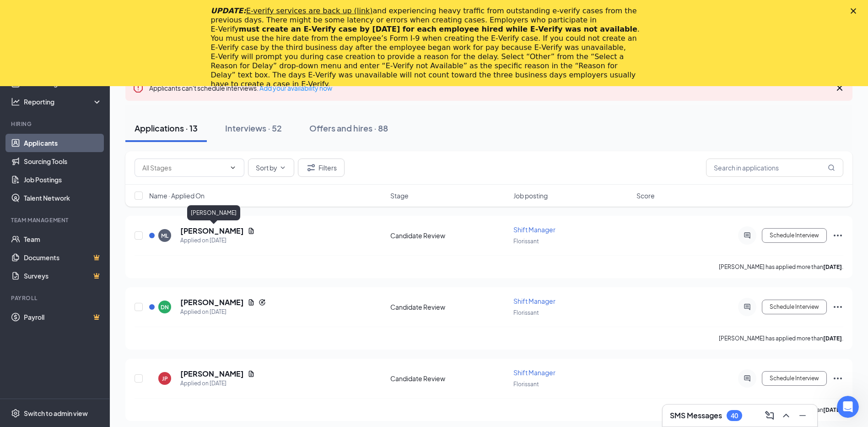  I want to click on span: Job posting, so click(531, 195).